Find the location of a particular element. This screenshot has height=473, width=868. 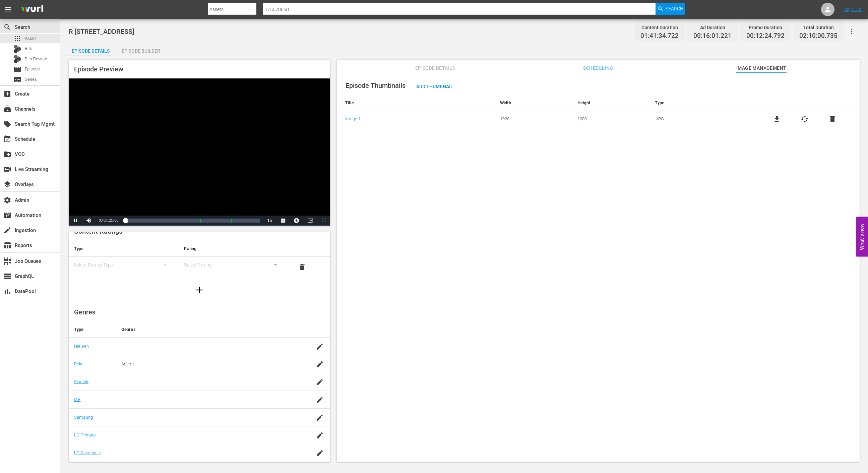

button: Episode Builder is located at coordinates (141, 50).